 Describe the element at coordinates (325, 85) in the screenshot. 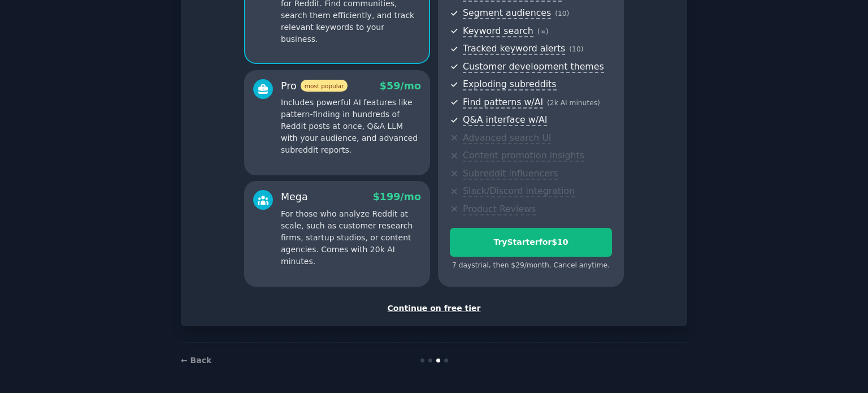

I see `span: most popular` at that location.